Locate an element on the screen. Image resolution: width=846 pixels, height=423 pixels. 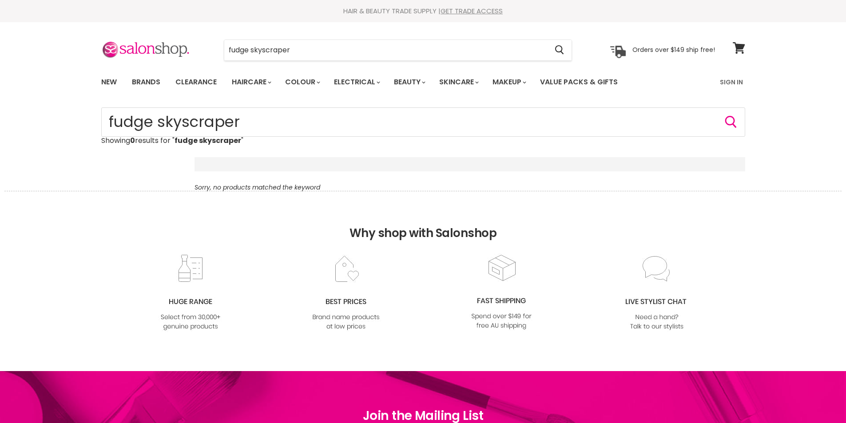
p: Showing results for " " is located at coordinates (423, 141).